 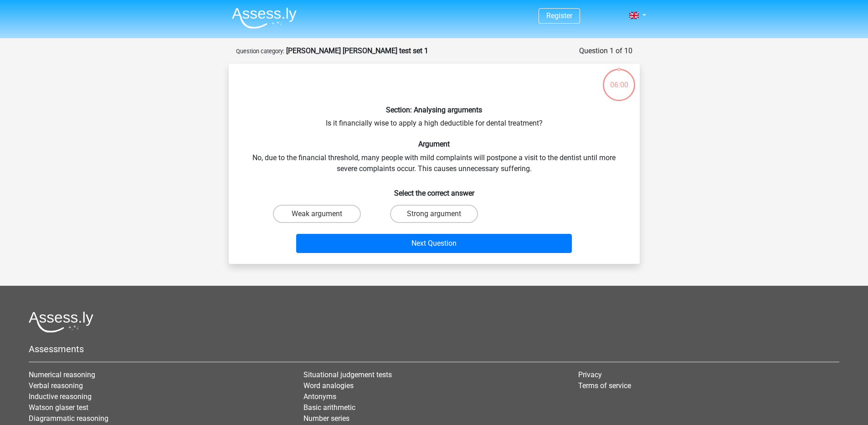 What do you see at coordinates (434, 214) in the screenshot?
I see `label: Strong argument` at bounding box center [434, 214].